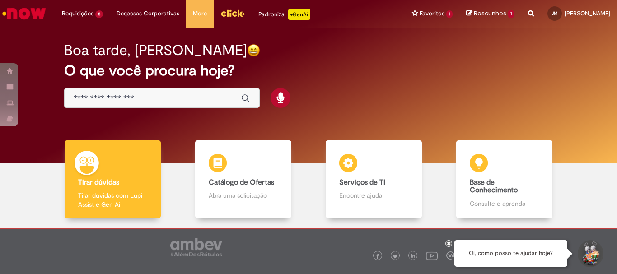 This screenshot has width=617, height=274. I want to click on span: Despesas Corporativas, so click(148, 14).